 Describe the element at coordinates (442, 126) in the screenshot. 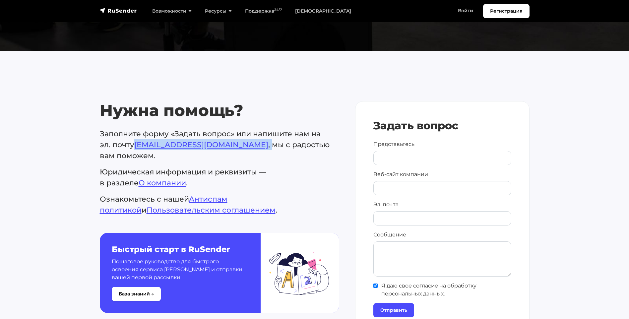

I see `h4: Задать вопрос` at that location.